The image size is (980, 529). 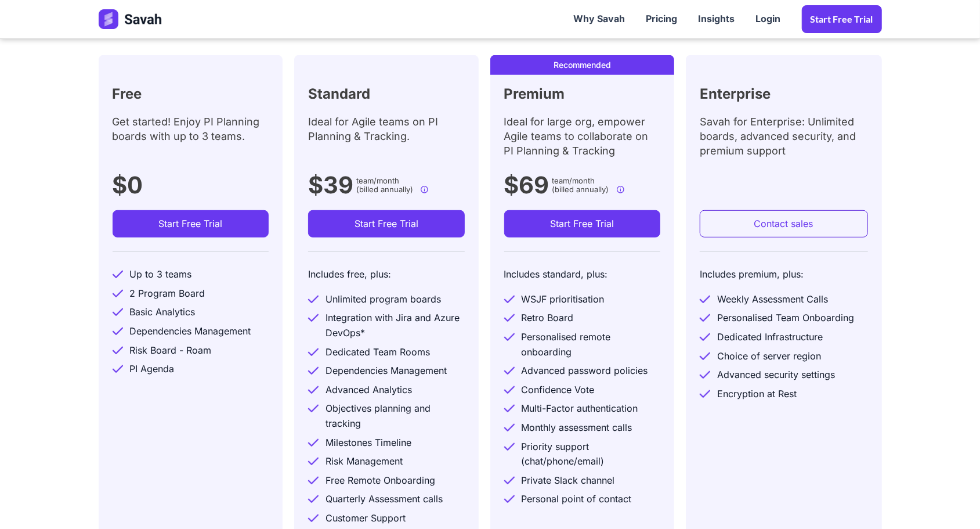 I want to click on div: Ideal for Agile teams on PI Planning & Tracking., so click(x=387, y=140).